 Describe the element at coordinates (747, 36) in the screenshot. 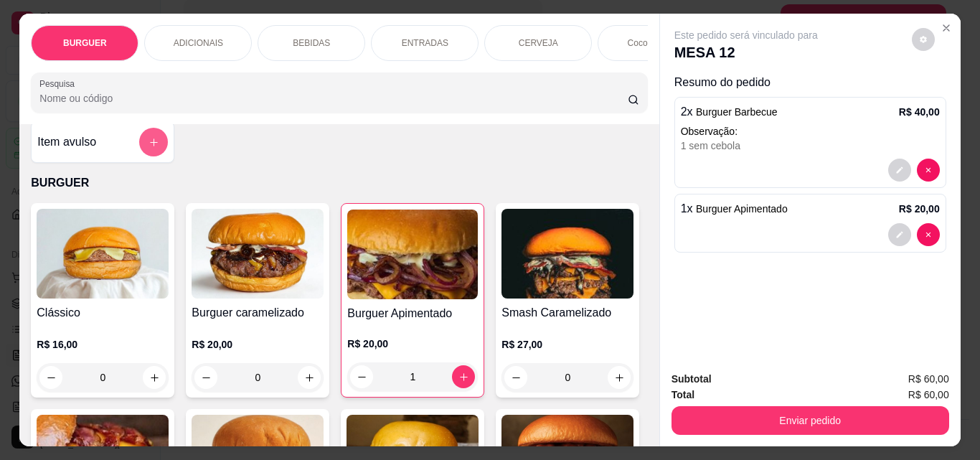

I see `p: Este pedido será vinculado para` at that location.